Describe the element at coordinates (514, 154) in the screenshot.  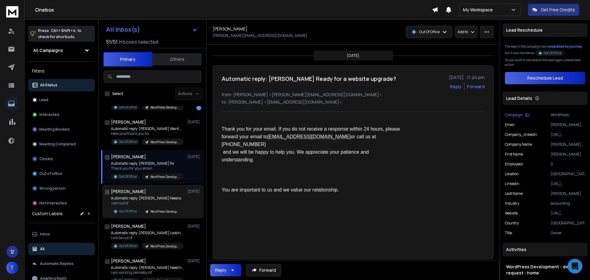
I see `p: First Name` at that location.